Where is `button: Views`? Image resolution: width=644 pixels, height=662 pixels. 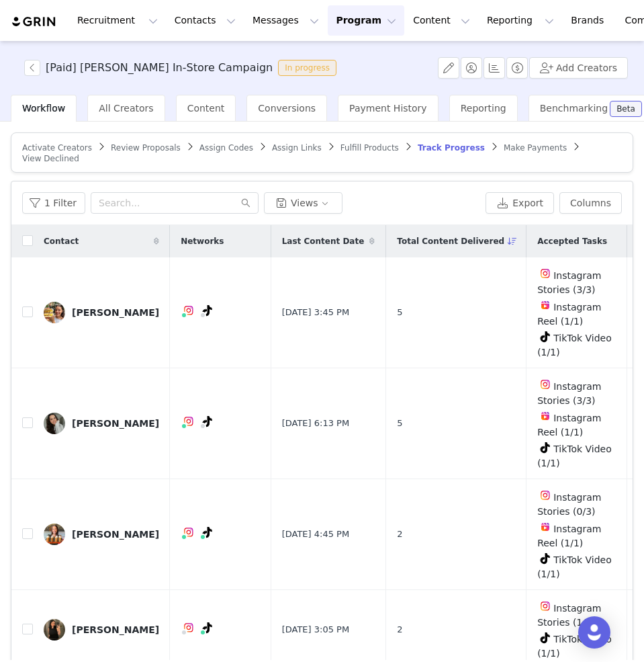
button: Views is located at coordinates (303, 203).